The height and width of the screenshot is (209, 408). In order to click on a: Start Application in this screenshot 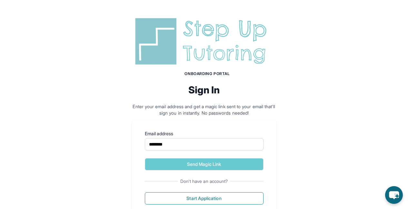, I will do `click(204, 198)`.